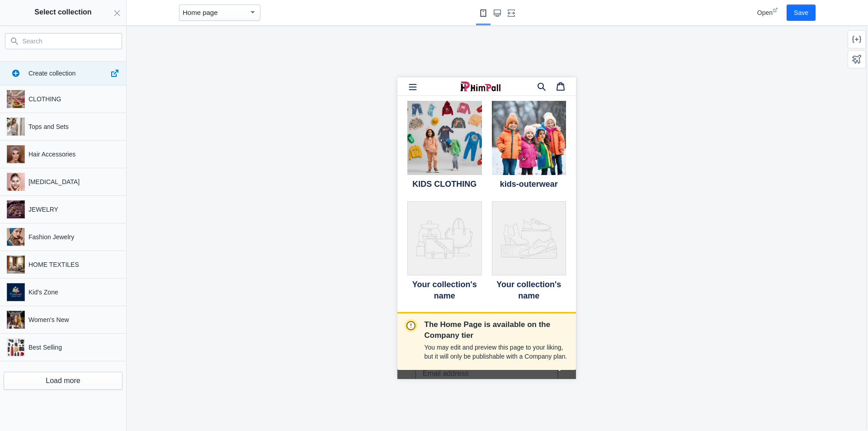  What do you see at coordinates (132, 106) in the screenshot?
I see `span: kids-outerwear` at bounding box center [132, 106].